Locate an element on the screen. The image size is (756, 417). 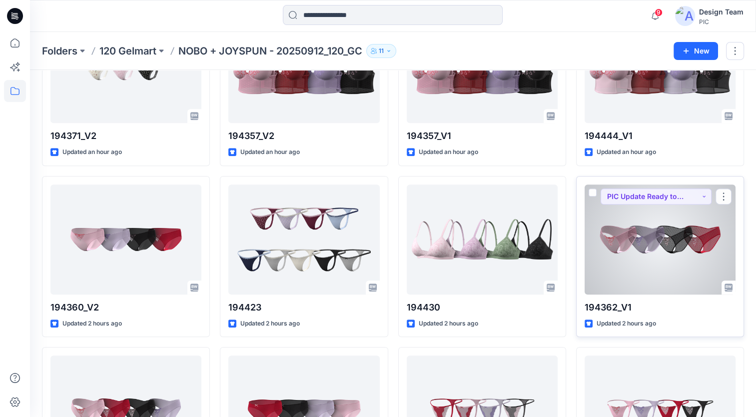
p: 194444_V1 is located at coordinates (660, 136).